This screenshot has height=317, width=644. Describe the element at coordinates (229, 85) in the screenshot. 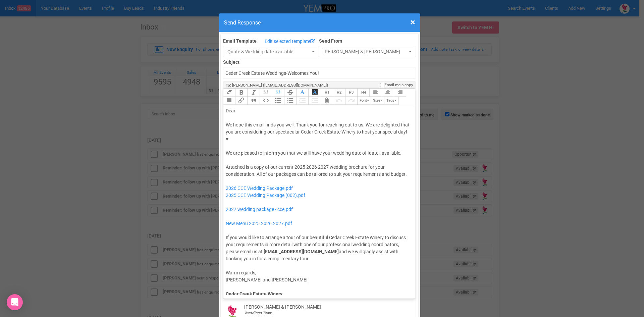

I see `strong: To:` at that location.